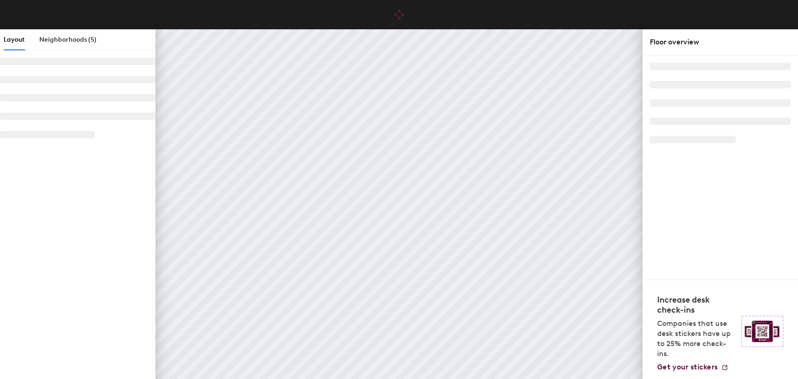  Describe the element at coordinates (14, 39) in the screenshot. I see `span: Layout` at that location.